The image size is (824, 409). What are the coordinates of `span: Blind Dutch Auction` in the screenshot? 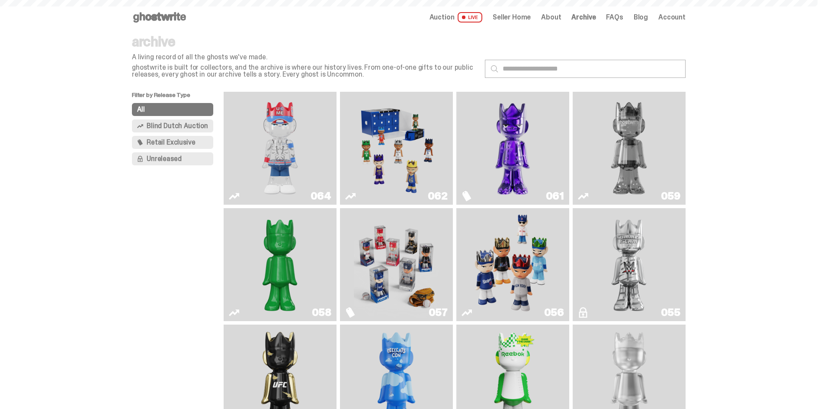 It's located at (177, 126).